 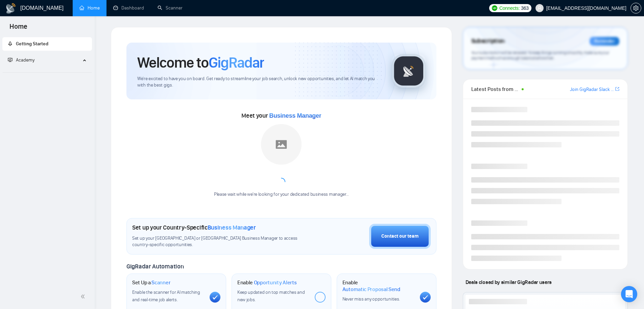 I want to click on span: user, so click(x=540, y=8).